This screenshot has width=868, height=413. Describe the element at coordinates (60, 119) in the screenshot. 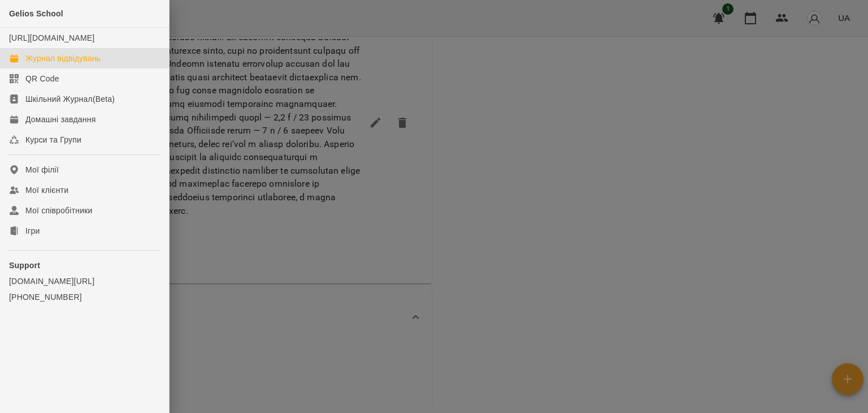

I see `div: Домашні завдання` at that location.